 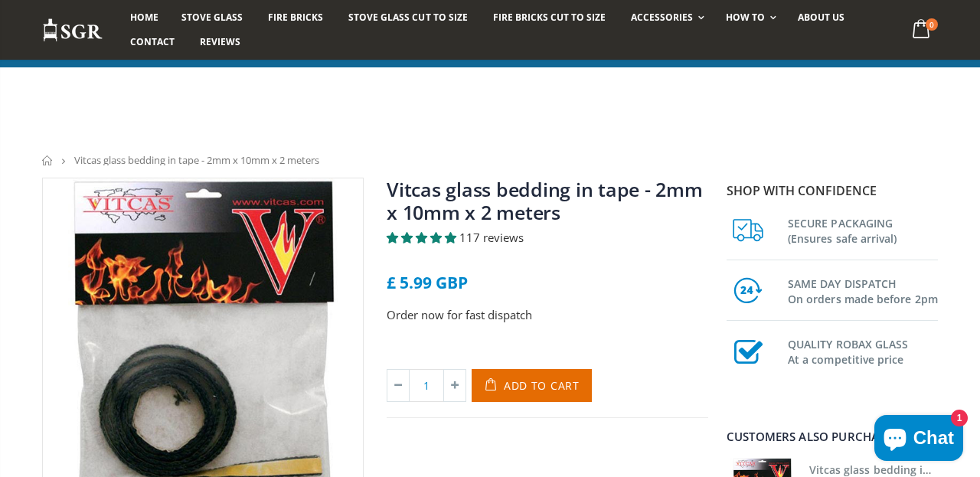 What do you see at coordinates (422, 237) in the screenshot?
I see `span: 4.85 stars` at bounding box center [422, 237].